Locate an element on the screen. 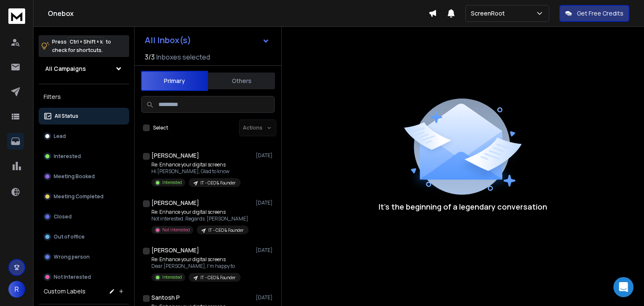 This screenshot has width=644, height=306. button: Meeting Booked is located at coordinates (84, 176).